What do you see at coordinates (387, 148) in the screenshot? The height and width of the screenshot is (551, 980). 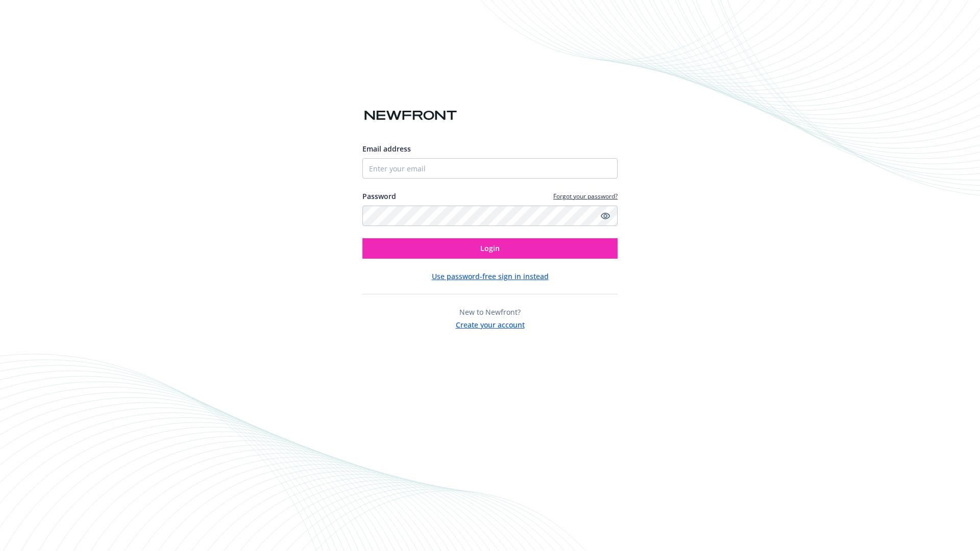 I see `span: Email address` at bounding box center [387, 148].